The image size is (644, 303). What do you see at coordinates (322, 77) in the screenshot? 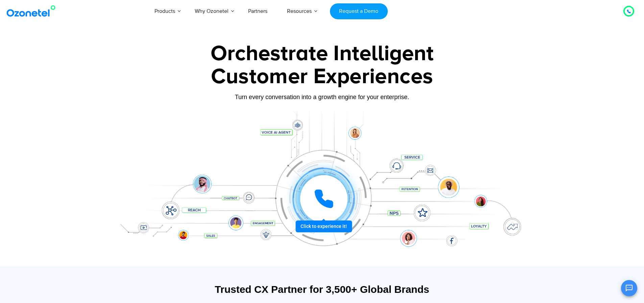
I see `div: Customer Experiences` at bounding box center [322, 77].